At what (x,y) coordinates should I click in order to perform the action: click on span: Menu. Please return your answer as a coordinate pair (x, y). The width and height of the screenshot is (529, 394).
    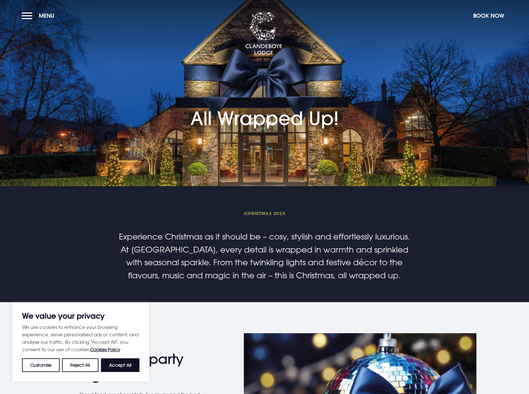
    Looking at the image, I should click on (47, 16).